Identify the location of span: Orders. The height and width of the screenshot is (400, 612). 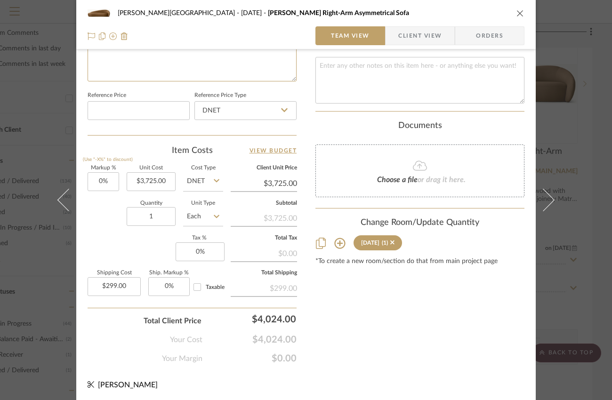
(489, 36).